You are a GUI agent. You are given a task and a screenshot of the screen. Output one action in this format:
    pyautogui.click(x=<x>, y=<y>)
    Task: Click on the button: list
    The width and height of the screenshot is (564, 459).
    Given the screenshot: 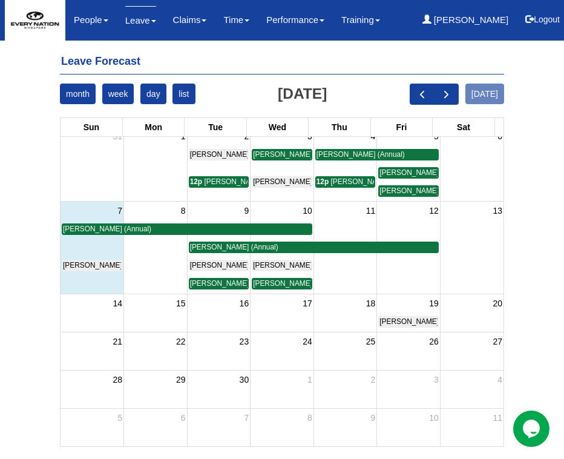 What is the action you would take?
    pyautogui.click(x=183, y=94)
    